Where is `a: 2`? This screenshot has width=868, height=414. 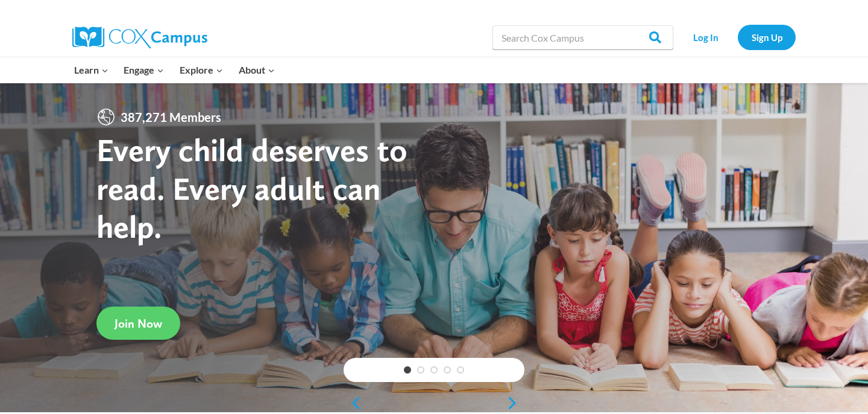
a: 2 is located at coordinates (421, 370).